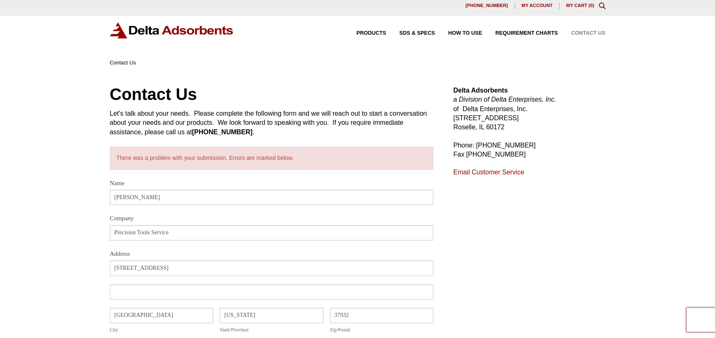  I want to click on div: City, so click(162, 330).